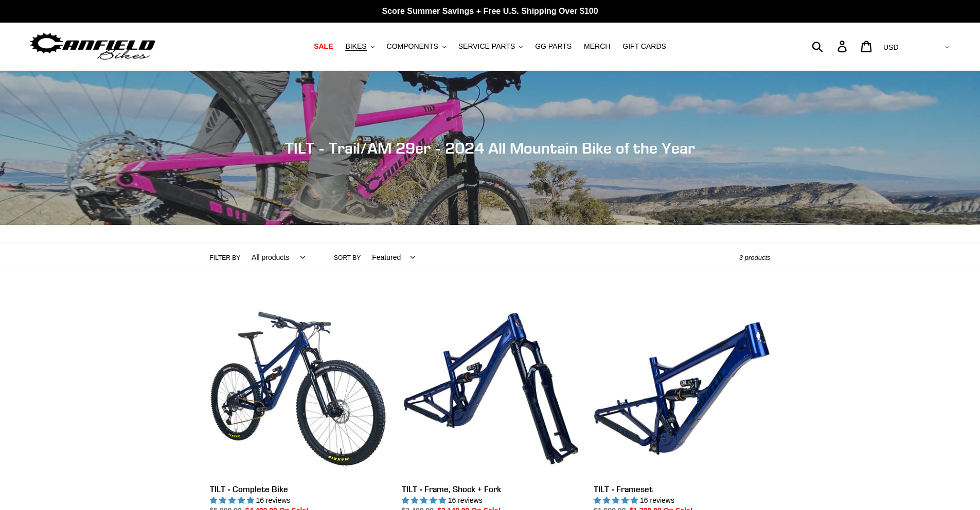 This screenshot has width=980, height=510. What do you see at coordinates (489, 148) in the screenshot?
I see `span: TILT - Trail/AM 29er - 2024 All Mountain Bike of the Year` at bounding box center [489, 148].